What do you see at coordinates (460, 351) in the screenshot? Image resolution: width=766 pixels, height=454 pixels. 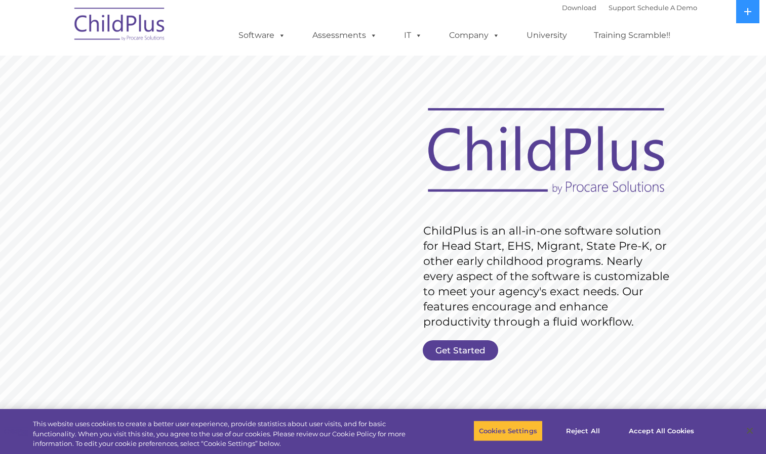 I see `a: Get Started` at bounding box center [460, 351].